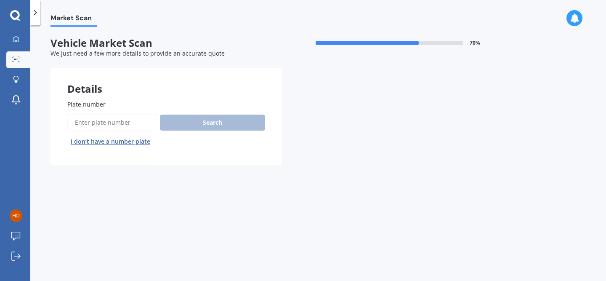 Image resolution: width=606 pixels, height=281 pixels. What do you see at coordinates (138, 53) in the screenshot?
I see `span: We just need a few more details to provide an accurate quote` at bounding box center [138, 53].